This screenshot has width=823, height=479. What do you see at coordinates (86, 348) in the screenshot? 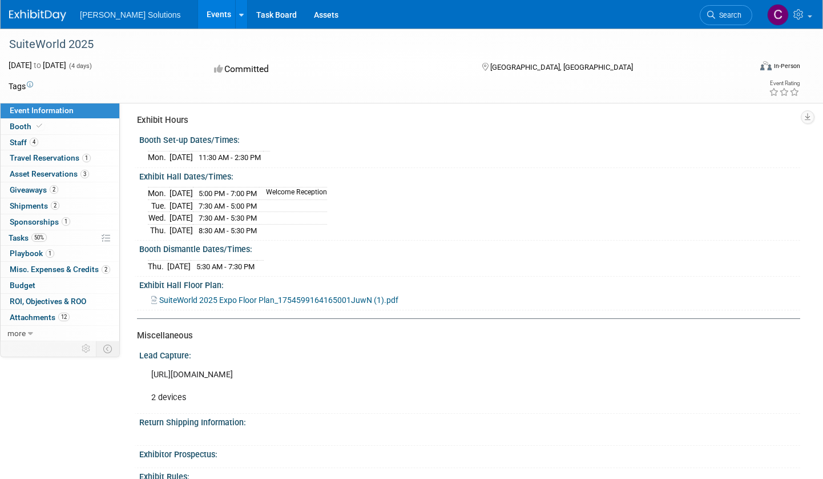
I see `td: Personalize Event Tab Strip` at bounding box center [86, 348].